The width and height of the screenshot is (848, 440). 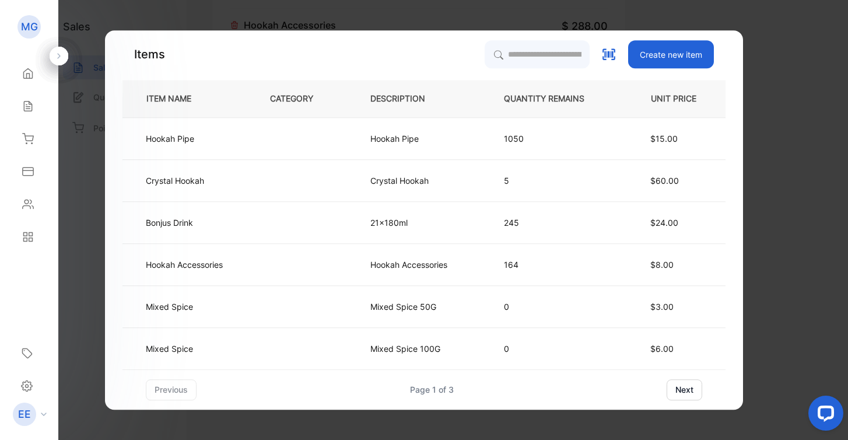 What do you see at coordinates (27, 22) in the screenshot?
I see `button: Open LiveChat chat widget` at bounding box center [27, 22].